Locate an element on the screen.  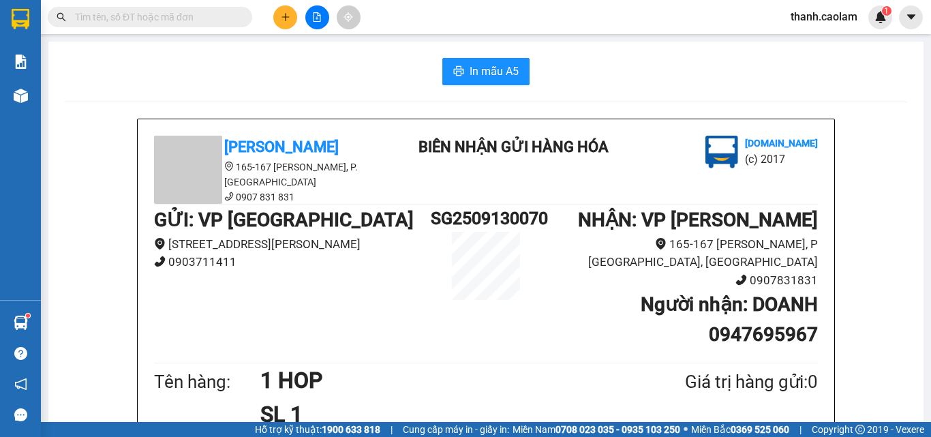
div: Tên hàng: is located at coordinates (207, 382).